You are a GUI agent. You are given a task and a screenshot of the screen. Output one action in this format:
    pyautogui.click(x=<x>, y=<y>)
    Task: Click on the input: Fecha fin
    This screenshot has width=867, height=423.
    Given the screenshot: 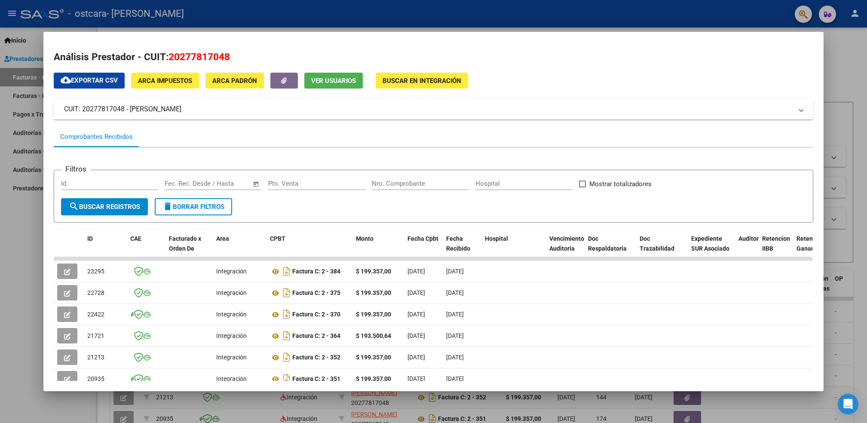 What is the action you would take?
    pyautogui.click(x=228, y=183)
    